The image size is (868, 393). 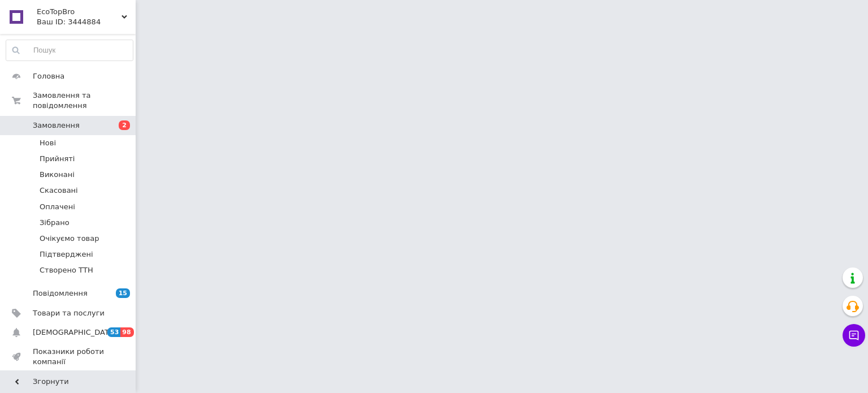 What do you see at coordinates (123, 293) in the screenshot?
I see `span: 15` at bounding box center [123, 293].